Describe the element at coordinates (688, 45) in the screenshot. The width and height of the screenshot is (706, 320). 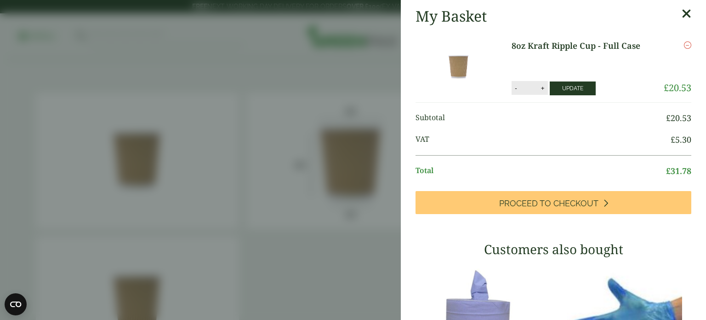
I see `a: Remove this item` at that location.